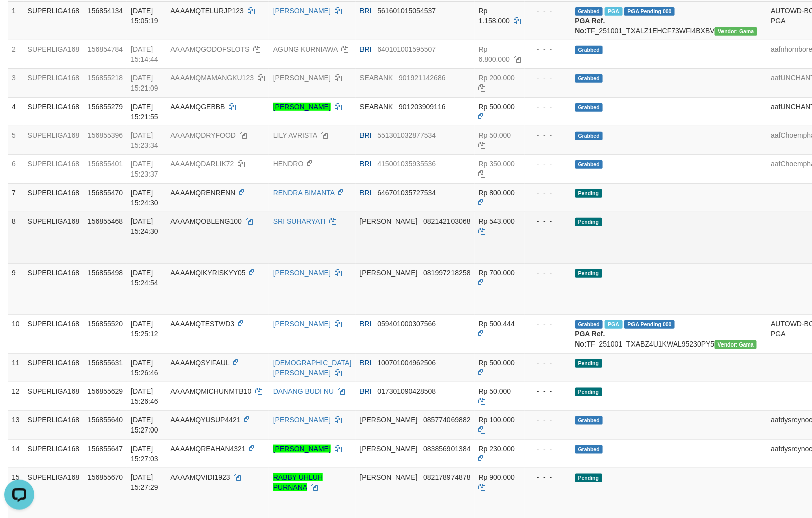 This screenshot has height=518, width=812. Describe the element at coordinates (407, 362) in the screenshot. I see `span: Copy 100701004962506 to clipboard` at that location.